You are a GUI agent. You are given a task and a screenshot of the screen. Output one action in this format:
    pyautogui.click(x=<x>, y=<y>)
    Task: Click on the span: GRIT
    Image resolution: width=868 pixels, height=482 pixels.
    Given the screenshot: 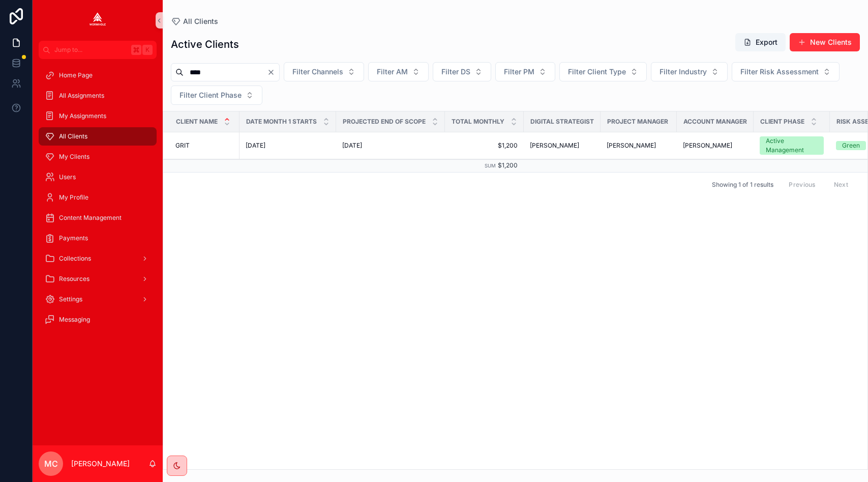 What is the action you would take?
    pyautogui.click(x=183, y=145)
    